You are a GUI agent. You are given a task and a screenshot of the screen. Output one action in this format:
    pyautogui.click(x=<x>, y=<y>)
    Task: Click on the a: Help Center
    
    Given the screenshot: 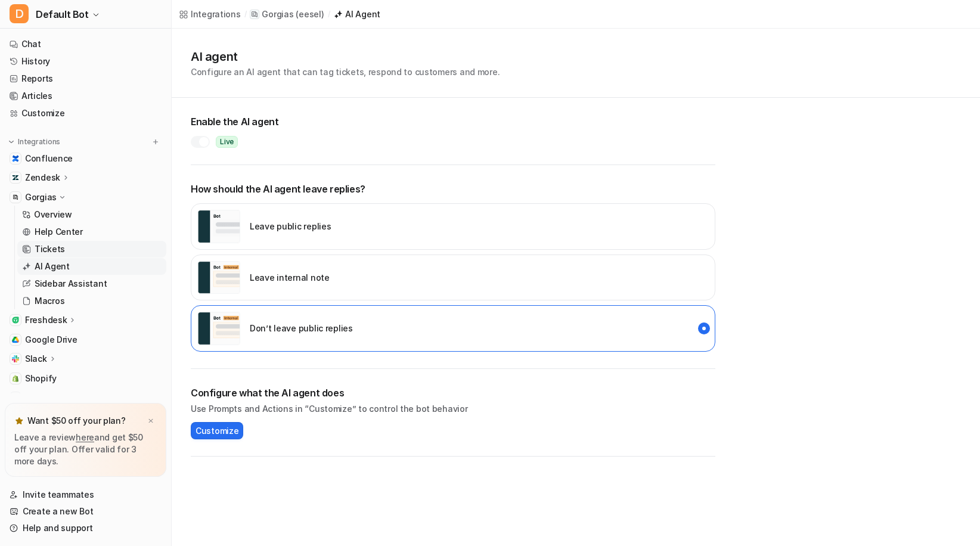 What is the action you would take?
    pyautogui.click(x=92, y=232)
    